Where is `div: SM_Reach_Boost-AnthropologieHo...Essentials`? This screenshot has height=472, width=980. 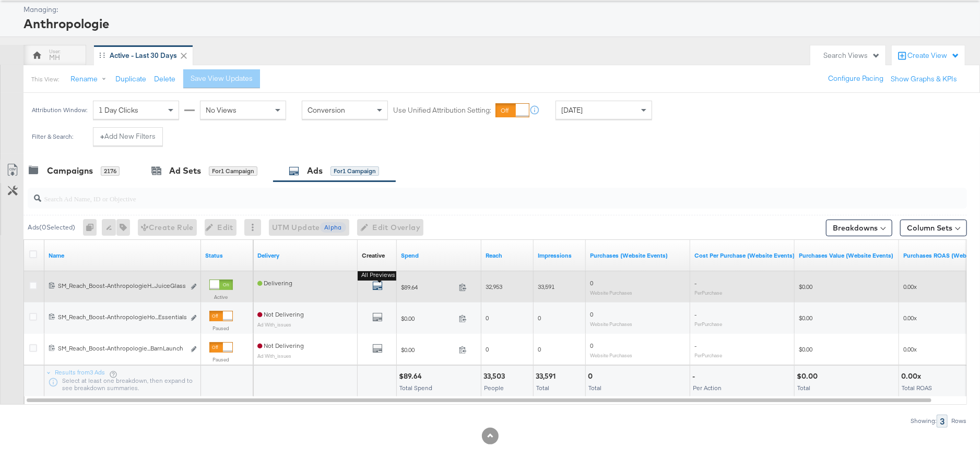
div: SM_Reach_Boost-AnthropologieHo...Essentials is located at coordinates (121, 317).